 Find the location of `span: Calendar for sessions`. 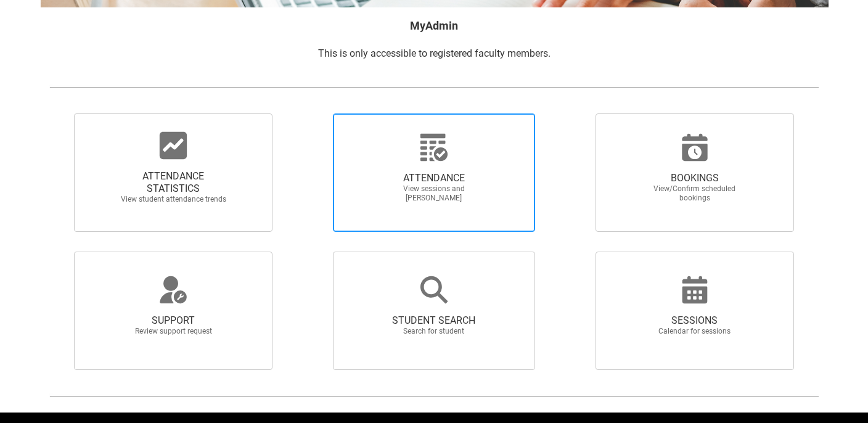

span: Calendar for sessions is located at coordinates (695, 331).